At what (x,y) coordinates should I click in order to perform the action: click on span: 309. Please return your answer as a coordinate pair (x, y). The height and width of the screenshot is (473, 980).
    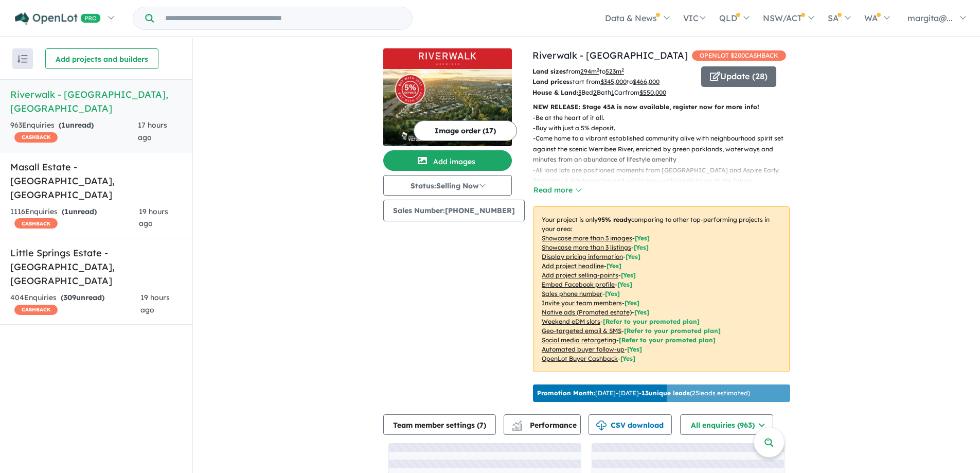
    Looking at the image, I should click on (69, 297).